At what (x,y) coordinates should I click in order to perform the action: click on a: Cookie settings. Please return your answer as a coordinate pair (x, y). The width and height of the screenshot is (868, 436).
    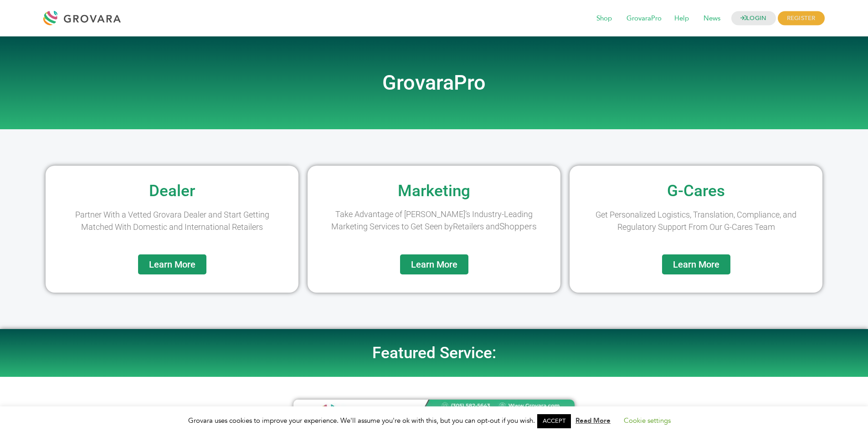
    Looking at the image, I should click on (647, 421).